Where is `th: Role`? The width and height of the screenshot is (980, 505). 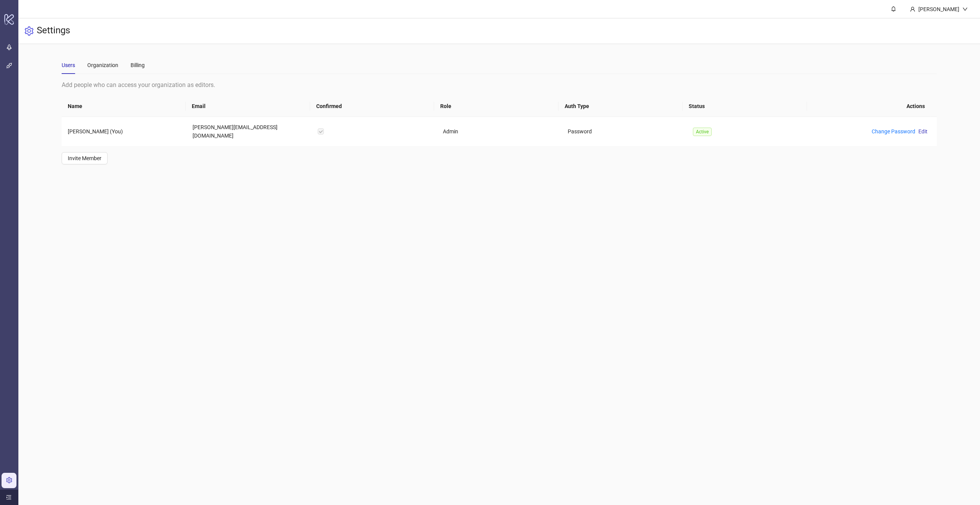 th: Role is located at coordinates (496, 106).